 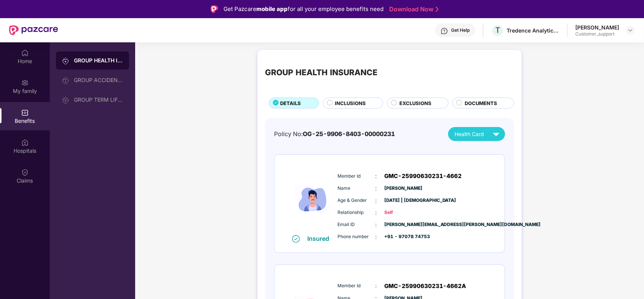 What do you see at coordinates (476, 133) in the screenshot?
I see `button: Health Card` at bounding box center [476, 133].